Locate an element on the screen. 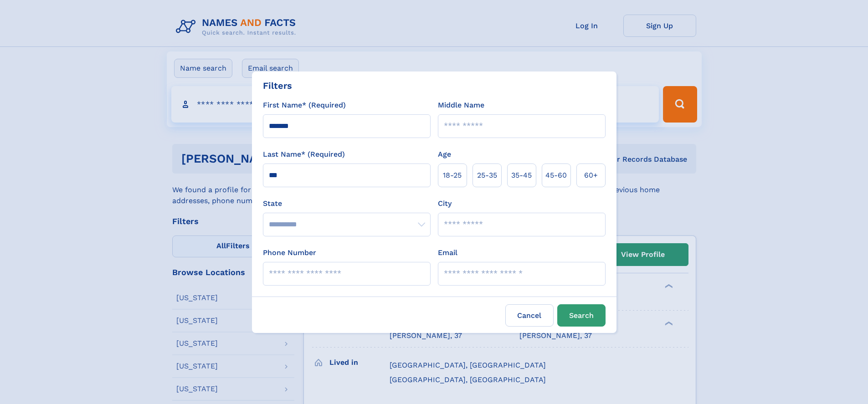 The image size is (868, 404). span: 25‑35 is located at coordinates (487, 175).